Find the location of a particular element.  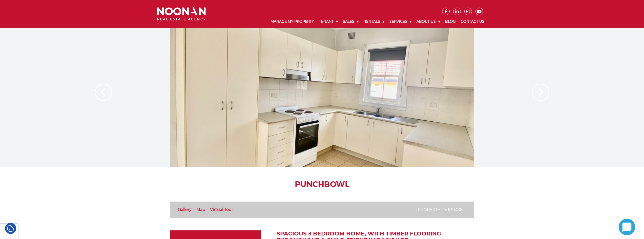

a: Blog is located at coordinates (451, 22).